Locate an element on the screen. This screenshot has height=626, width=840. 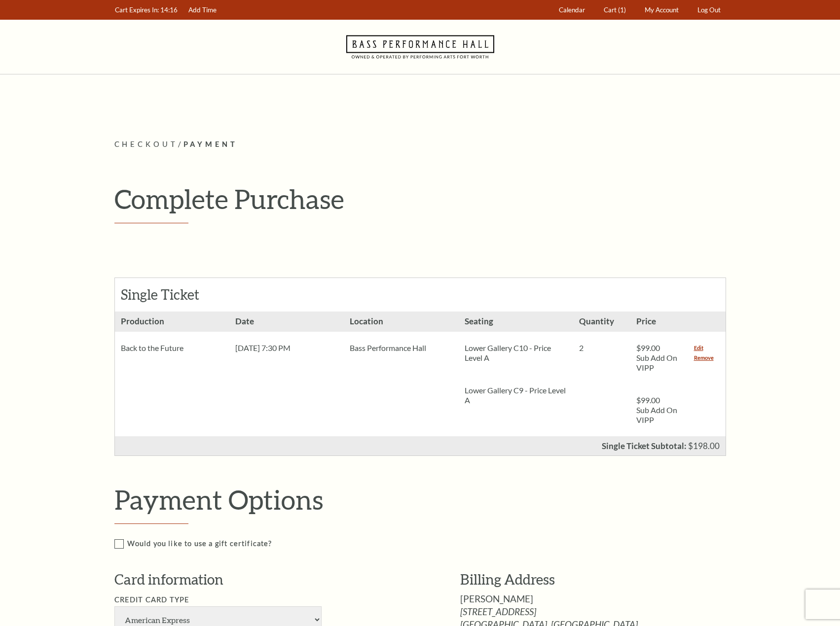
h2: Single Ticket is located at coordinates (175, 295).